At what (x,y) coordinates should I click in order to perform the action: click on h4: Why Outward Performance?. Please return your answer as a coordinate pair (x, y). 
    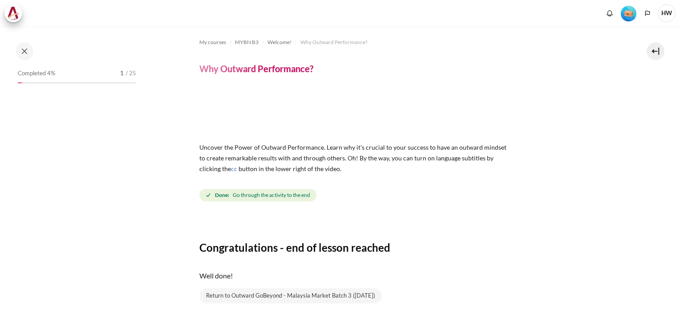
    Looking at the image, I should click on (256, 69).